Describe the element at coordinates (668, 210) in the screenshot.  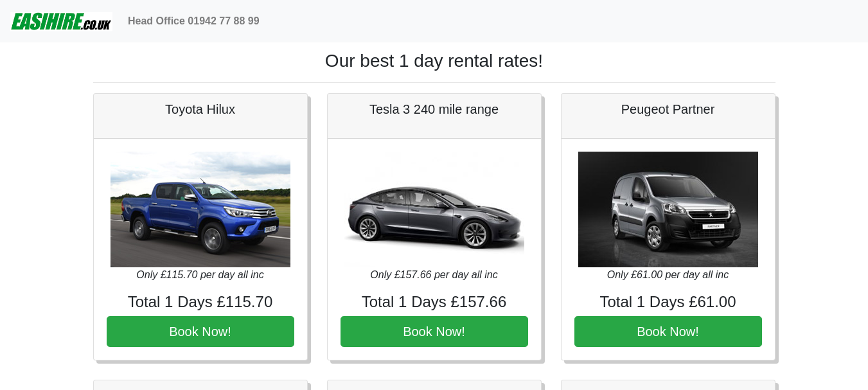
I see `img: Peugeot Partner` at that location.